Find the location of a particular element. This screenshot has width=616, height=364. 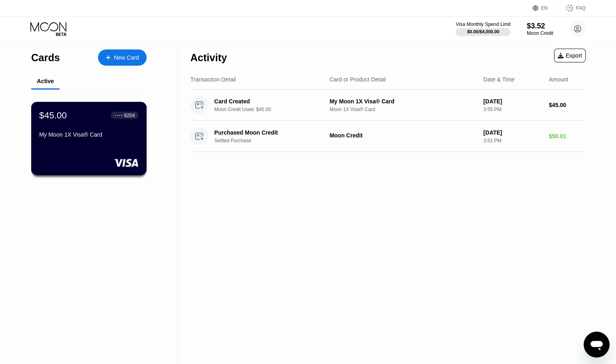

div: 9204 is located at coordinates (129, 115).